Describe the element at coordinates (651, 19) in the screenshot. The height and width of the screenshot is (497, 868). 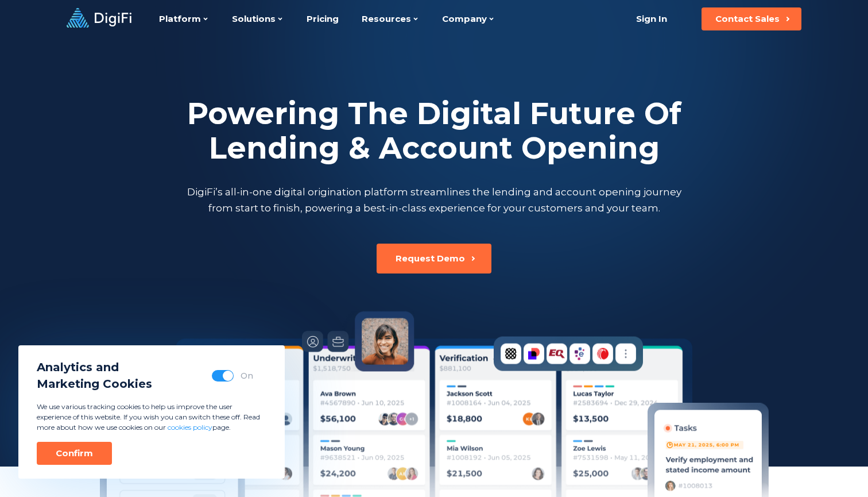
I see `a: Sign In` at that location.